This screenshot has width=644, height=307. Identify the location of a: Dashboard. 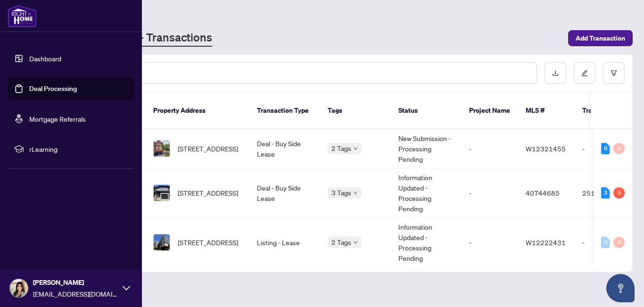
(45, 59).